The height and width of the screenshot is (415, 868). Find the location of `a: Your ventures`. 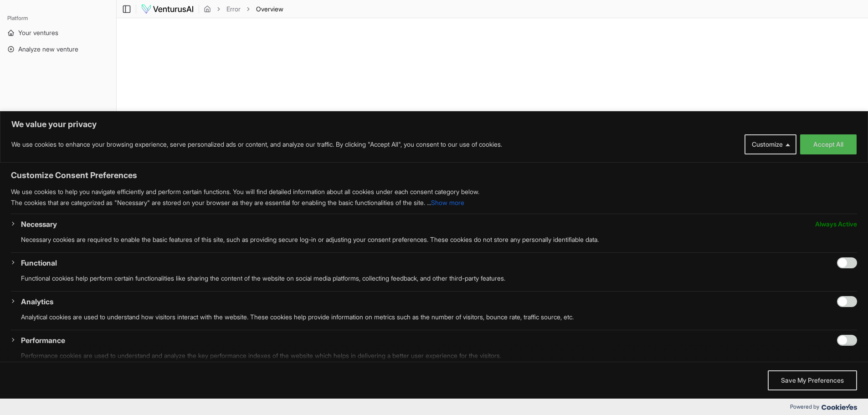

a: Your ventures is located at coordinates (58, 33).